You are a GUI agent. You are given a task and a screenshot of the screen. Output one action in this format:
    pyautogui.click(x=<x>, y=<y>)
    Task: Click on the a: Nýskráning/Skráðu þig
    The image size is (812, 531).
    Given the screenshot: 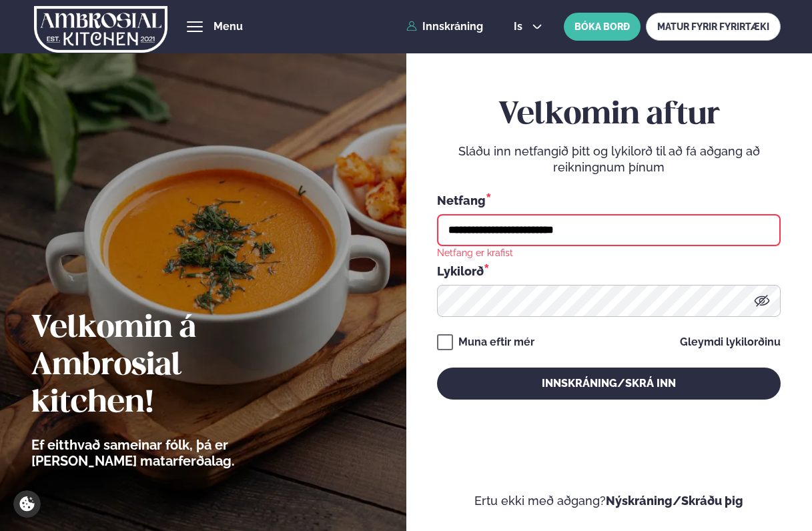 What is the action you would take?
    pyautogui.click(x=674, y=500)
    